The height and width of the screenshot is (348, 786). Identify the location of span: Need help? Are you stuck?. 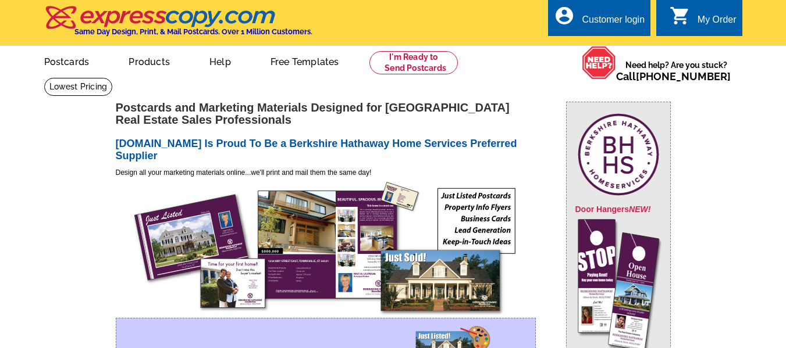
(676, 71).